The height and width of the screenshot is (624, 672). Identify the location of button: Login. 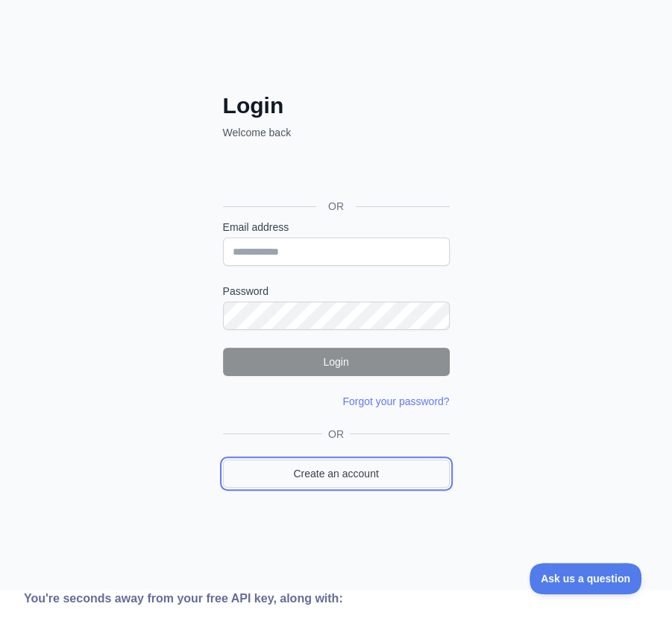
(336, 362).